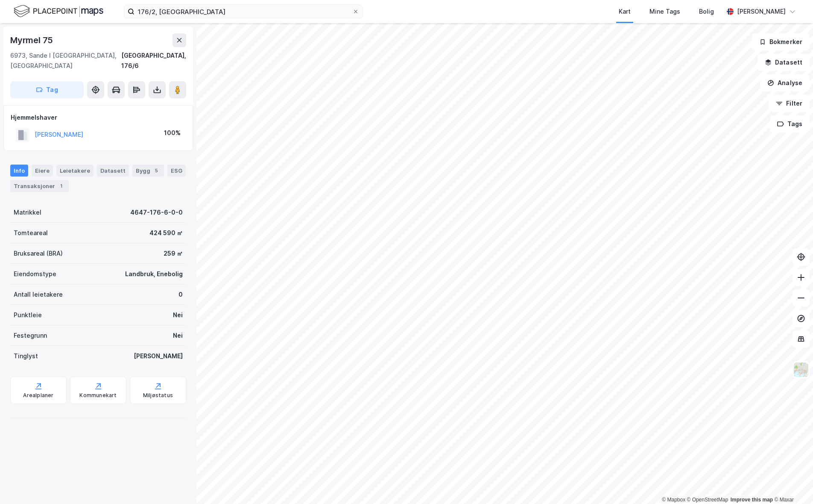 This screenshot has width=813, height=504. What do you see at coordinates (156, 213) in the screenshot?
I see `div: 4647-176-6-0-0` at bounding box center [156, 213].